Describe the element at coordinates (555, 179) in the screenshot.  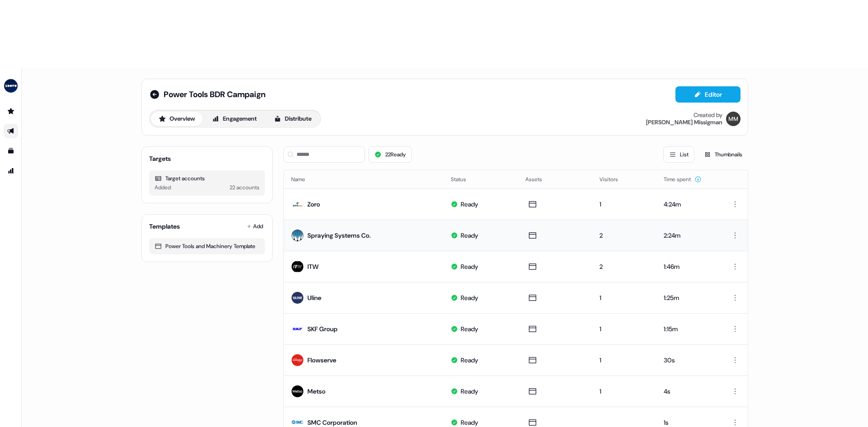
I see `th: Assets` at that location.